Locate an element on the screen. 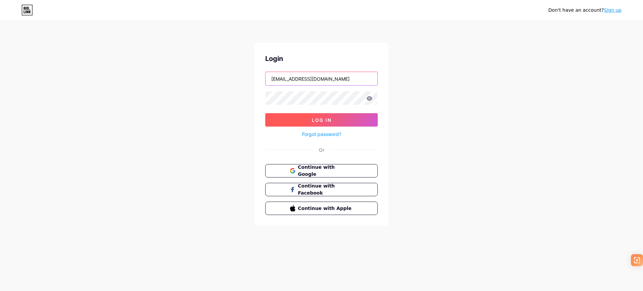  a: Continue with Facebook is located at coordinates (322, 190).